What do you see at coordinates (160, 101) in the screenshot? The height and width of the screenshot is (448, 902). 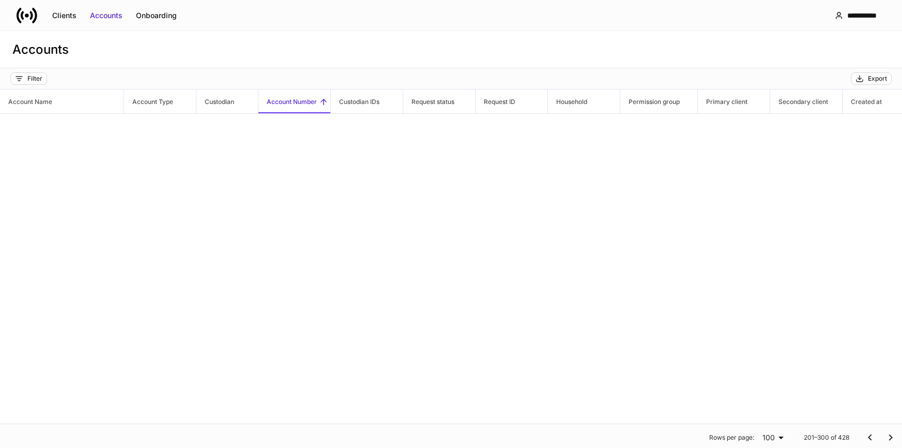 I see `span: Account Type` at bounding box center [160, 101].